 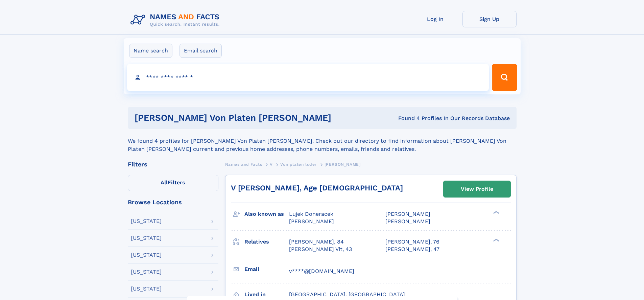 I want to click on img: Logo Names and Facts, so click(x=177, y=20).